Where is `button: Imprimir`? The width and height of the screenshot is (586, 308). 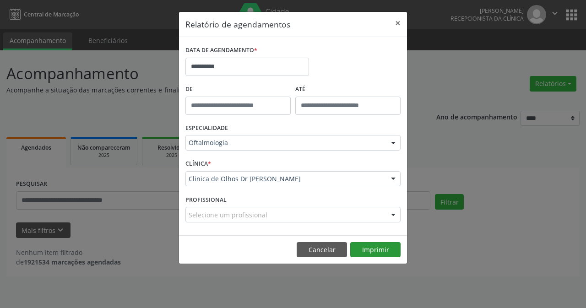 button: Imprimir is located at coordinates (375, 250).